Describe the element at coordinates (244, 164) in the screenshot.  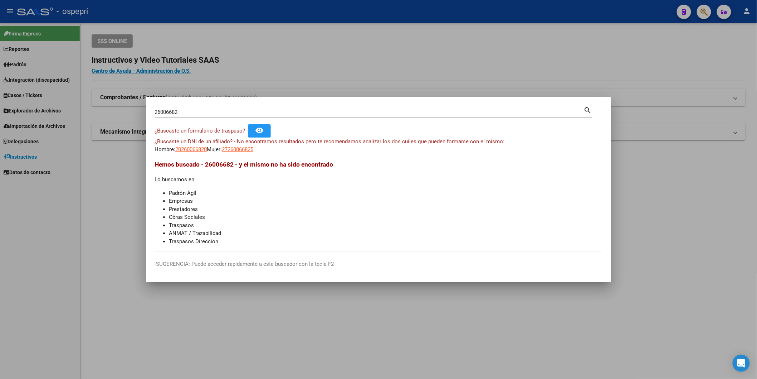
I see `span: Hemos buscado - 26006682 - y el mismo no ha sido encontrado` at that location.